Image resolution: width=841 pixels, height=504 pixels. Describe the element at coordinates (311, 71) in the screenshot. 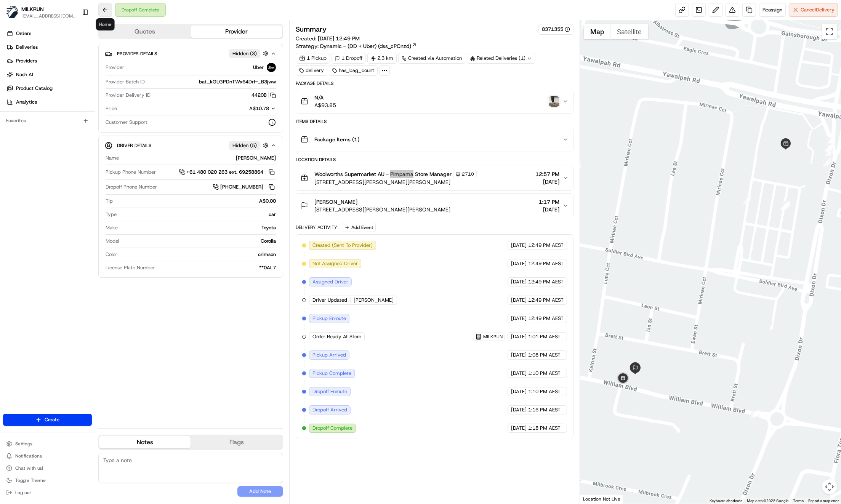

I see `div: delivery` at that location.